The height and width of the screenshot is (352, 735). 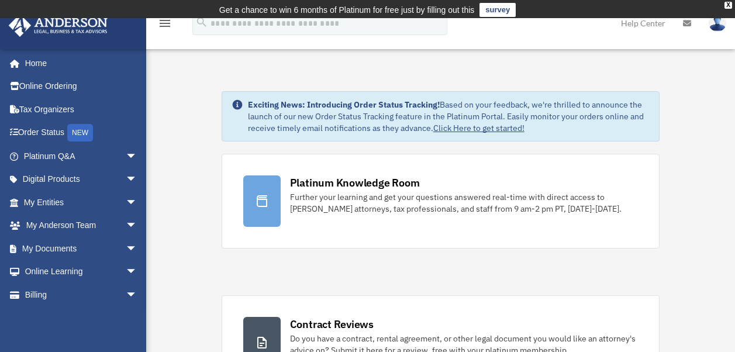 I want to click on div: NEW, so click(x=80, y=133).